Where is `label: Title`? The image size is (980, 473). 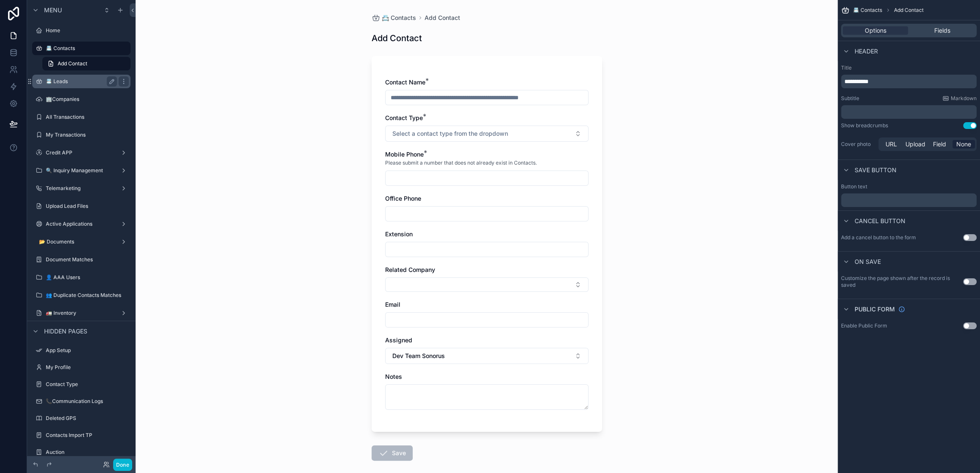 label: Title is located at coordinates (909, 67).